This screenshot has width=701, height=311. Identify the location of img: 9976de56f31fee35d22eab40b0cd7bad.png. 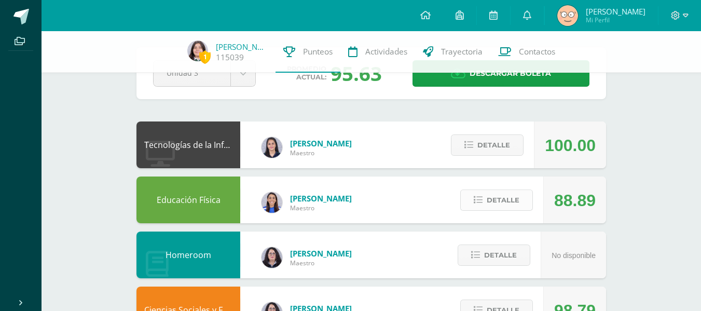
(198, 51).